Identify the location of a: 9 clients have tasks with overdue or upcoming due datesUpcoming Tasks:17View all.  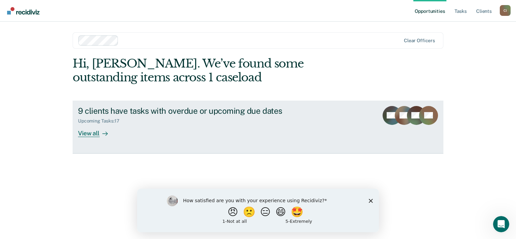
(258, 127).